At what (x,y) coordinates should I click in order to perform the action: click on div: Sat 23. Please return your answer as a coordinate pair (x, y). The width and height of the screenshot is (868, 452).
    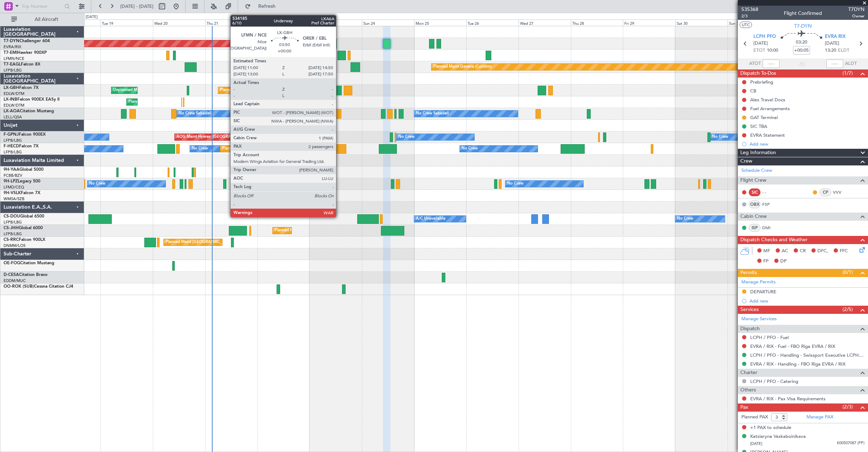
    Looking at the image, I should click on (336, 22).